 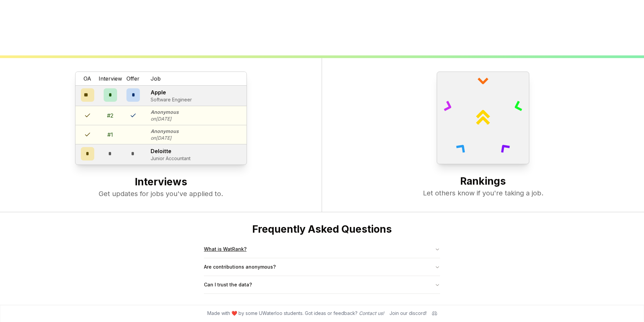 What do you see at coordinates (322, 229) in the screenshot?
I see `h2: Frequently Asked Questions` at bounding box center [322, 229].